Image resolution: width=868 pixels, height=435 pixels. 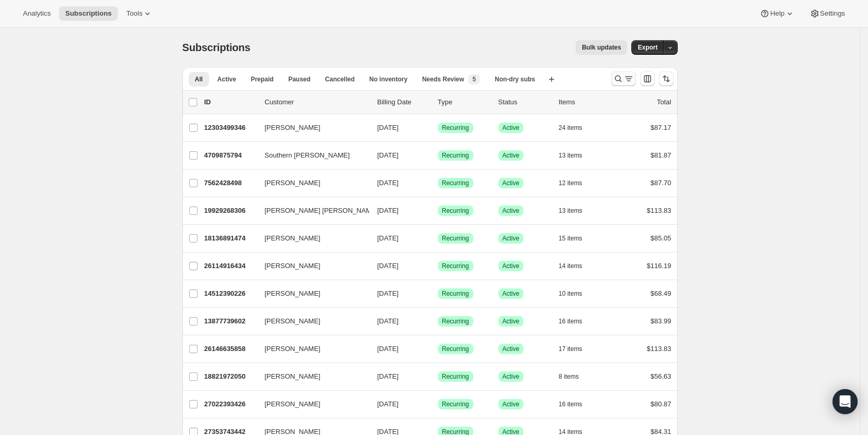 I want to click on span: Help, so click(x=777, y=14).